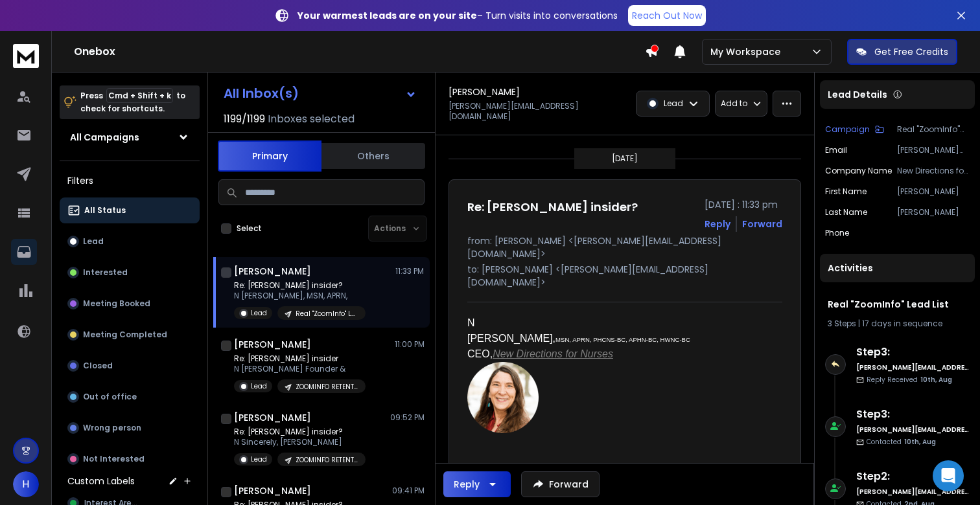  What do you see at coordinates (846, 192) in the screenshot?
I see `p: First Name` at bounding box center [846, 192].